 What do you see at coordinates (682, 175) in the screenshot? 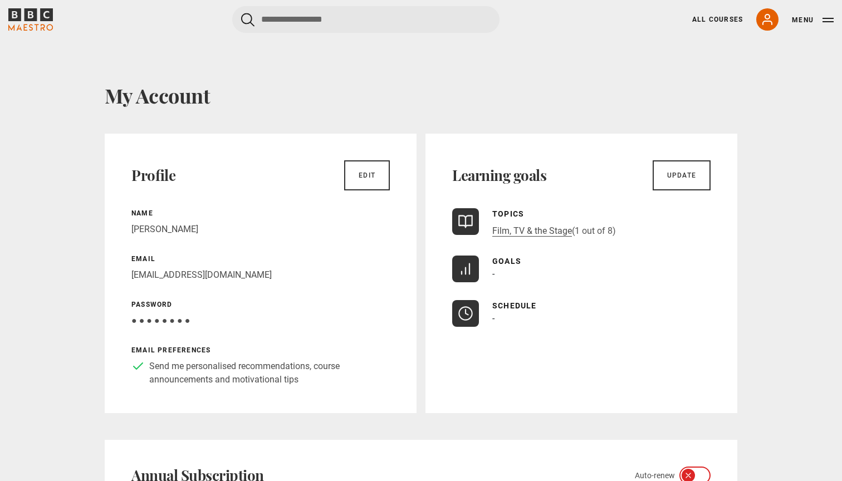
I see `a: Update` at bounding box center [682, 175].